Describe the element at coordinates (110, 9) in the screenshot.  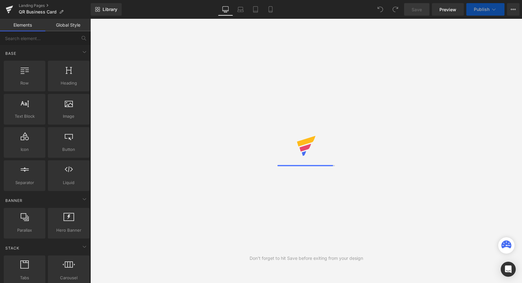
I see `span: Library` at that location.